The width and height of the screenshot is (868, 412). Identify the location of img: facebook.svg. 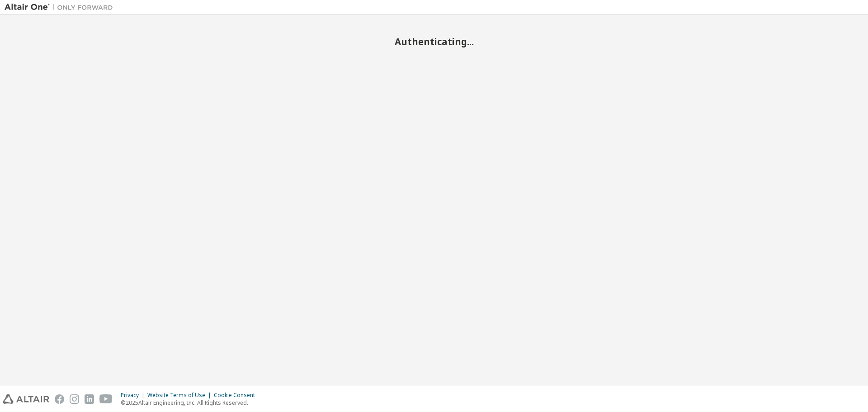
(59, 398).